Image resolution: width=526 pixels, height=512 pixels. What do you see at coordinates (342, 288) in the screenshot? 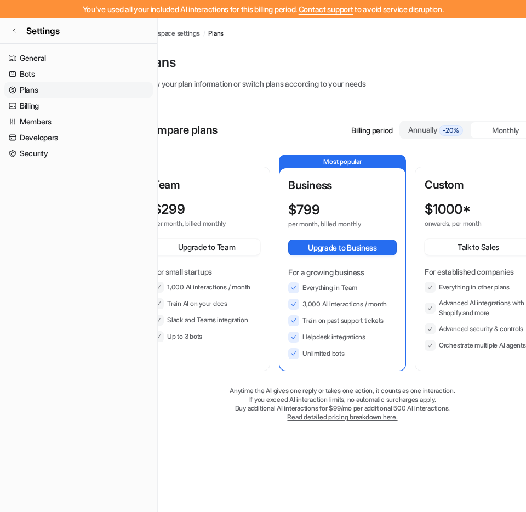
I see `li: Everything in Team` at bounding box center [342, 288].